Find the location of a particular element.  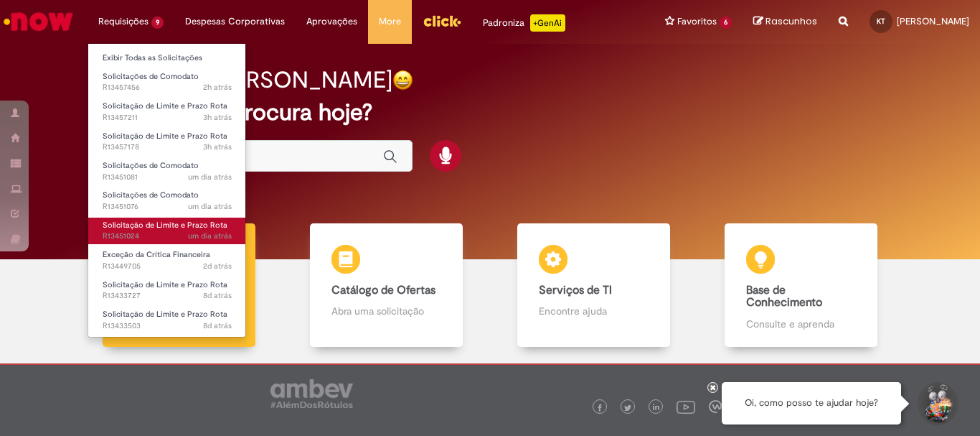

span: Despesas Corporativas is located at coordinates (235, 22).